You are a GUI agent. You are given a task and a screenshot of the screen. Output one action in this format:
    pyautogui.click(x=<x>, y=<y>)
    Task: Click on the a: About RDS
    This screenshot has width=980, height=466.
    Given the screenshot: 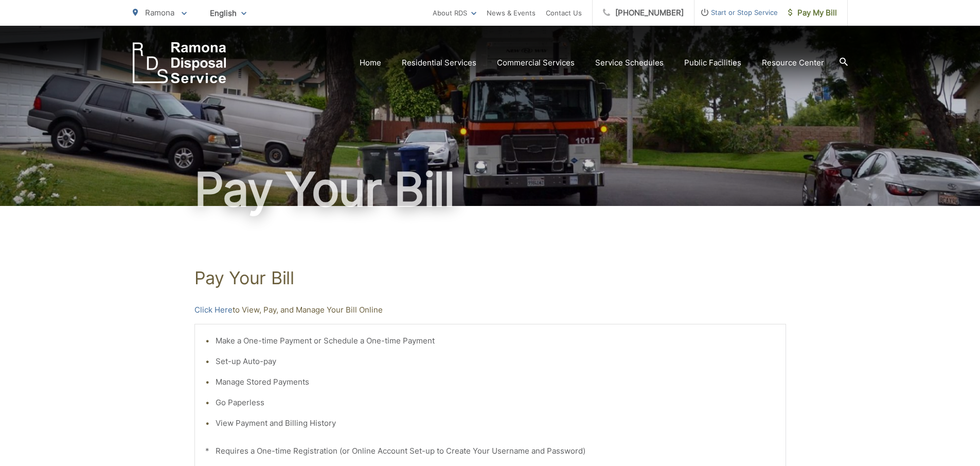 What is the action you would take?
    pyautogui.click(x=455, y=13)
    